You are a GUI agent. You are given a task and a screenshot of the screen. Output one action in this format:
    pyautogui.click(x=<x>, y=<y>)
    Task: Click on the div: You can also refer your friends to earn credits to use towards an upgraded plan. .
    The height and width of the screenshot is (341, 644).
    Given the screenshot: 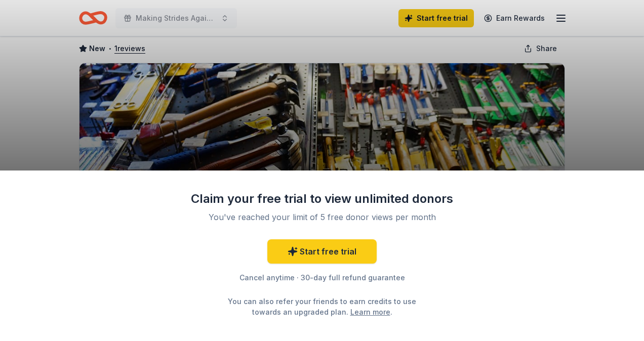 What is the action you would take?
    pyautogui.click(x=322, y=307)
    